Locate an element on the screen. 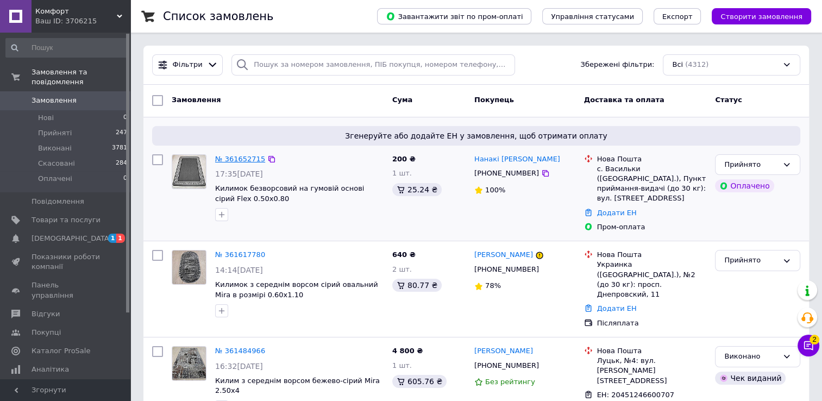 The height and width of the screenshot is (401, 822). span: Повідомлення is located at coordinates (58, 202).